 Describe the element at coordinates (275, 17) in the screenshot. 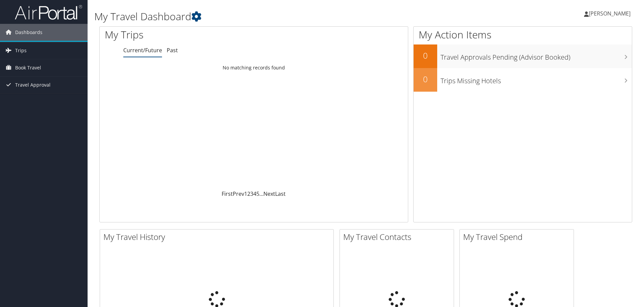

I see `h1: My Travel Dashboard` at that location.